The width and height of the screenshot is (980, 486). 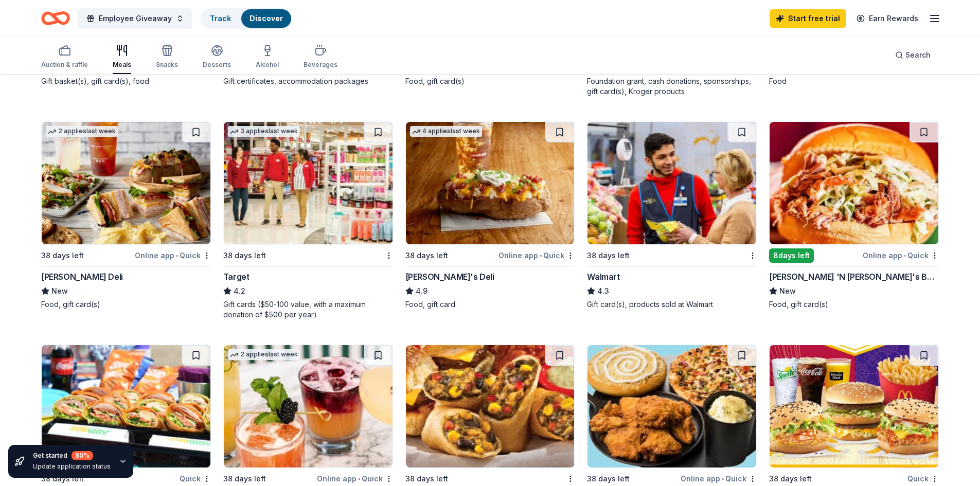 I want to click on img: Image for Walmart, so click(x=672, y=183).